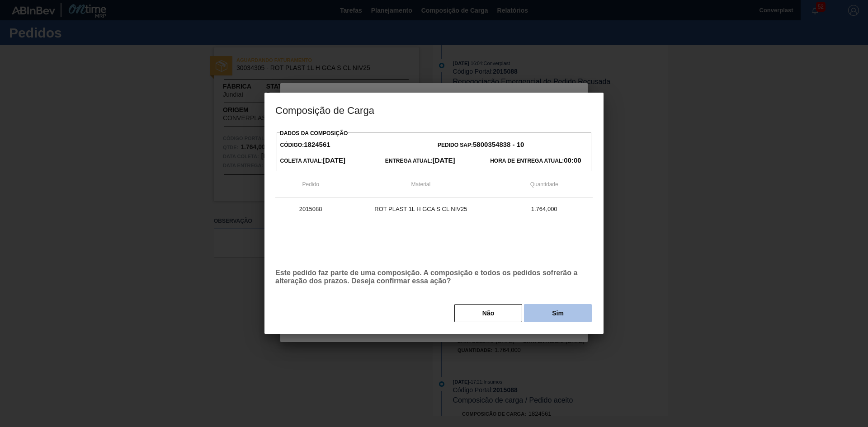 Image resolution: width=868 pixels, height=427 pixels. I want to click on span: Material, so click(421, 185).